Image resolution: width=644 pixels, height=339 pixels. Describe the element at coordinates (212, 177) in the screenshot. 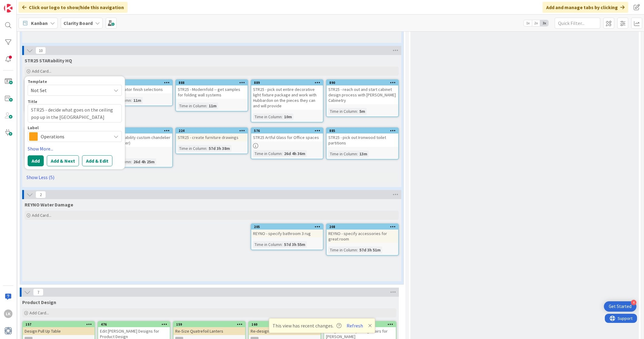

I see `a: Show Less (5)` at that location.